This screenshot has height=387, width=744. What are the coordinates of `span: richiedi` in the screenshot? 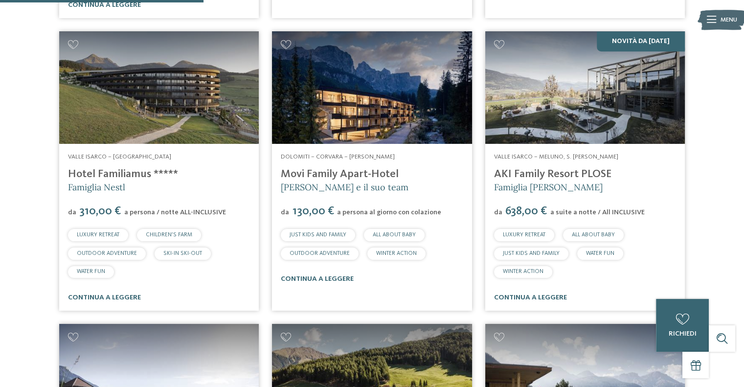 It's located at (682, 334).